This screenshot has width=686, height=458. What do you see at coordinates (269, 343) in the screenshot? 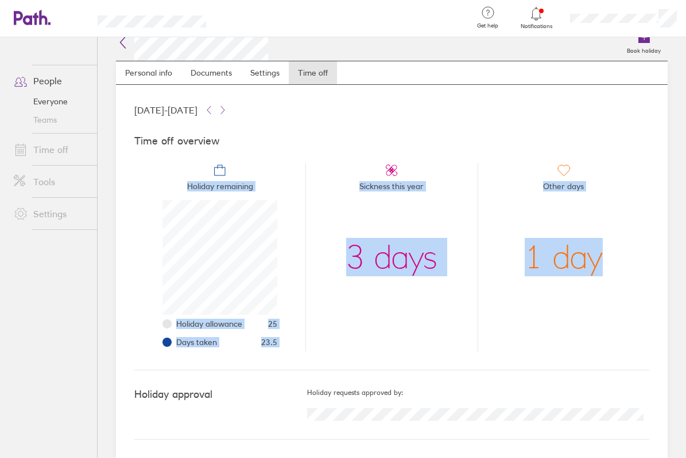
I see `span: 23.5` at bounding box center [269, 343].